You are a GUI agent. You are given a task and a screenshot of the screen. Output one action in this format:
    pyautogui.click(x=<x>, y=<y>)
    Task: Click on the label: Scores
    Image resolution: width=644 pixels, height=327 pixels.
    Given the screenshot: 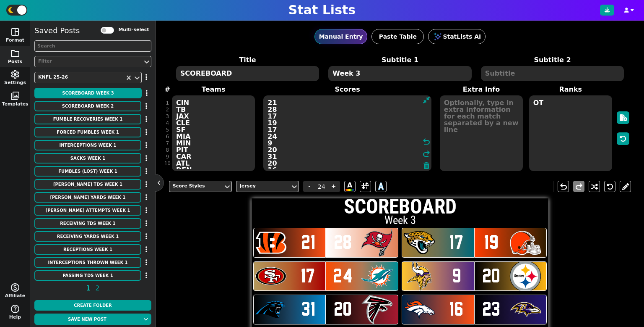 What is the action you would take?
    pyautogui.click(x=348, y=89)
    